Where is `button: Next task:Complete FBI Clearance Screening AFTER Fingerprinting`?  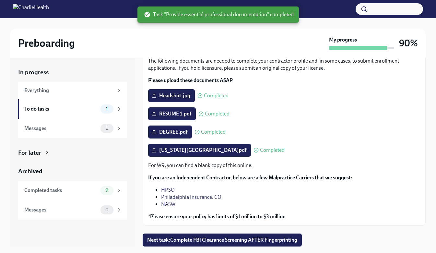
button: Next task:Complete FBI Clearance Screening AFTER Fingerprinting is located at coordinates (222, 240).